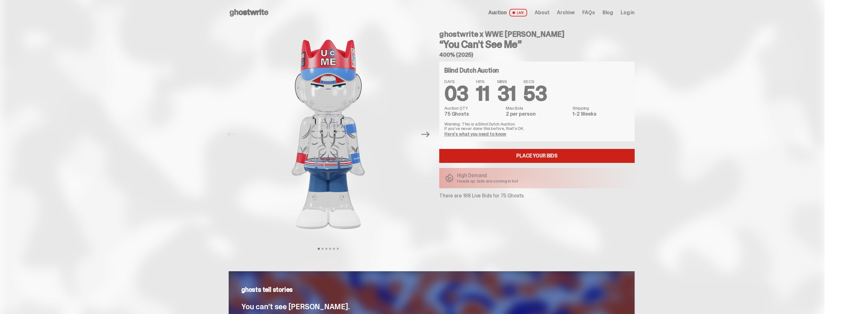 This screenshot has height=314, width=868. Describe the element at coordinates (334, 249) in the screenshot. I see `button: View slide 5` at that location.